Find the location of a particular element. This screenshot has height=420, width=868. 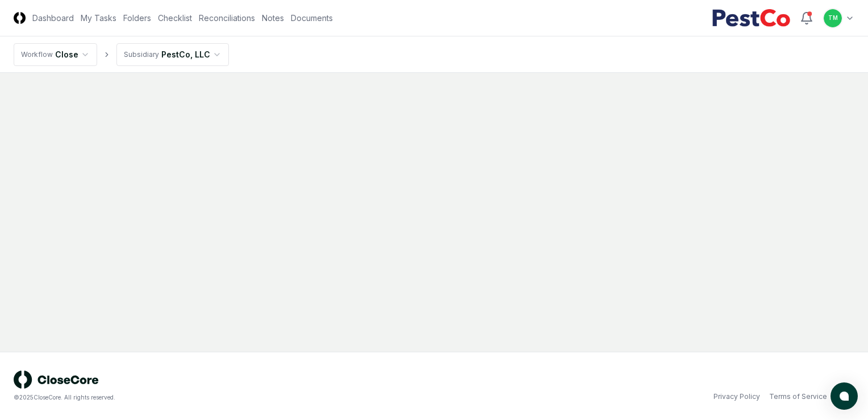

span: TM is located at coordinates (833, 18).